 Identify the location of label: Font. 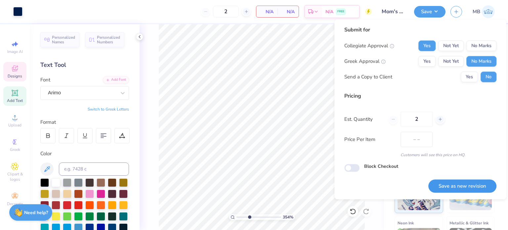
(45, 80).